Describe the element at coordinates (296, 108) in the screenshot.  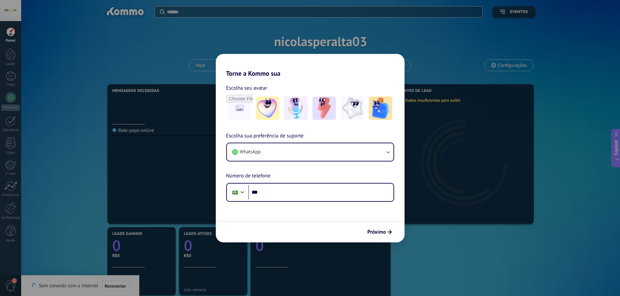
I see `img: -2.jpeg` at that location.